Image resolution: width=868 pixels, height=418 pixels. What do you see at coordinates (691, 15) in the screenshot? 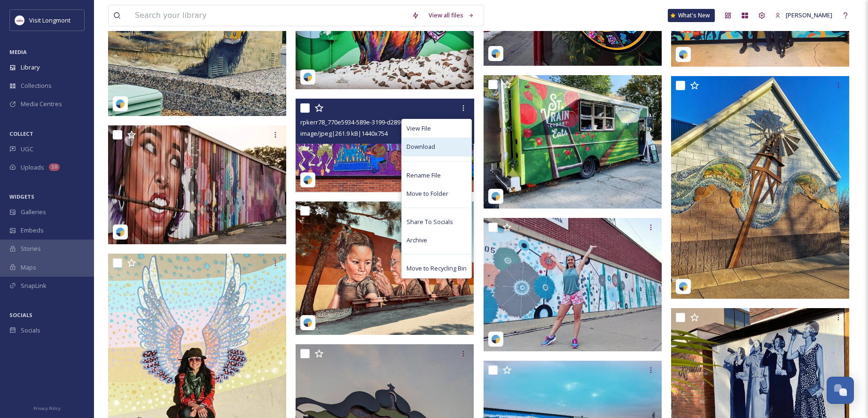
I see `a: What's New` at bounding box center [691, 15].